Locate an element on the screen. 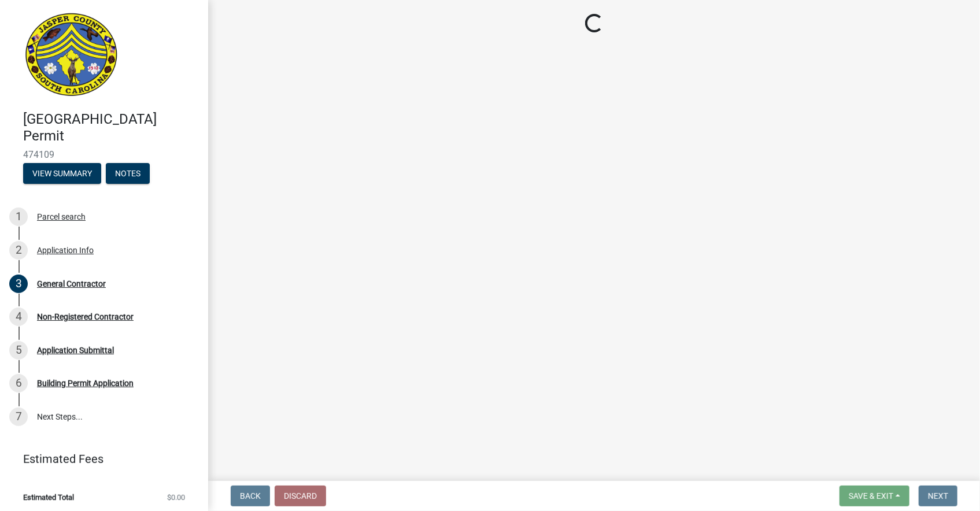 This screenshot has width=980, height=511. button: Notes is located at coordinates (128, 173).